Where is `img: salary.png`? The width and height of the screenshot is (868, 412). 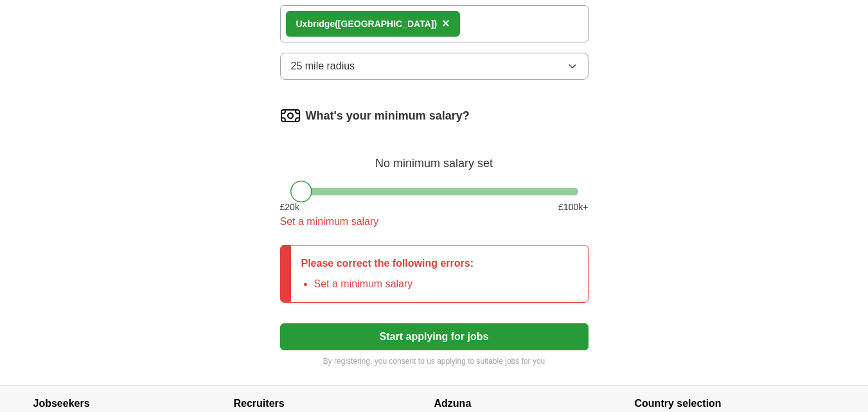
img: salary.png is located at coordinates (290, 116).